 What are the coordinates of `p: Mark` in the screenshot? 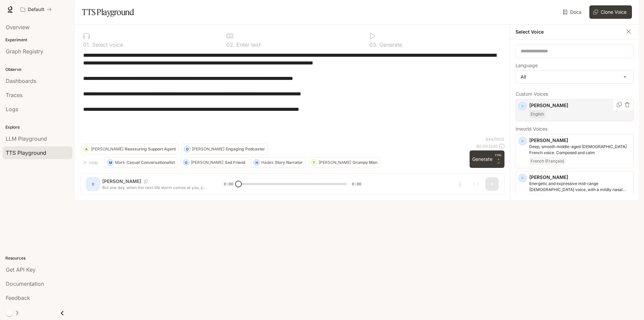 It's located at (120, 163).